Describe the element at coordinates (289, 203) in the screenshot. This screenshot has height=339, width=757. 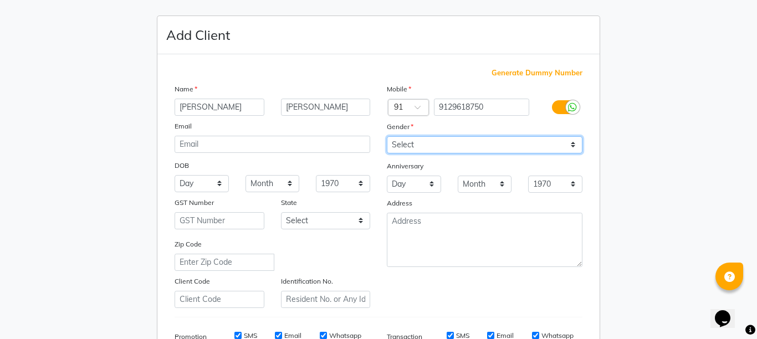
I see `label: State` at that location.